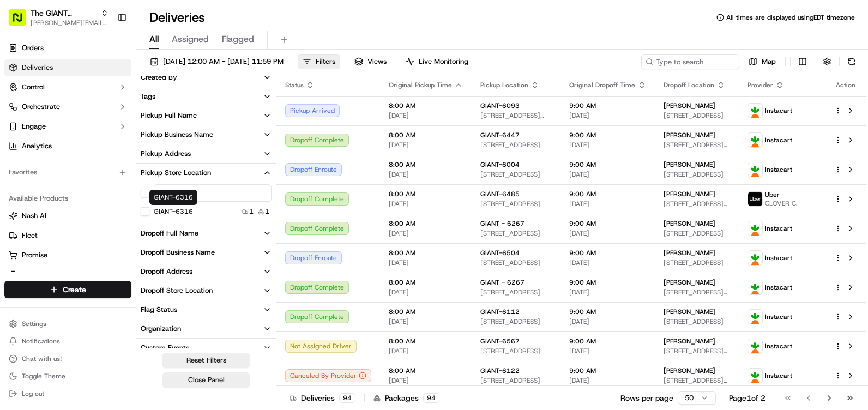 This screenshot has width=868, height=410. Describe the element at coordinates (177, 18) in the screenshot. I see `h1: Deliveries` at that location.